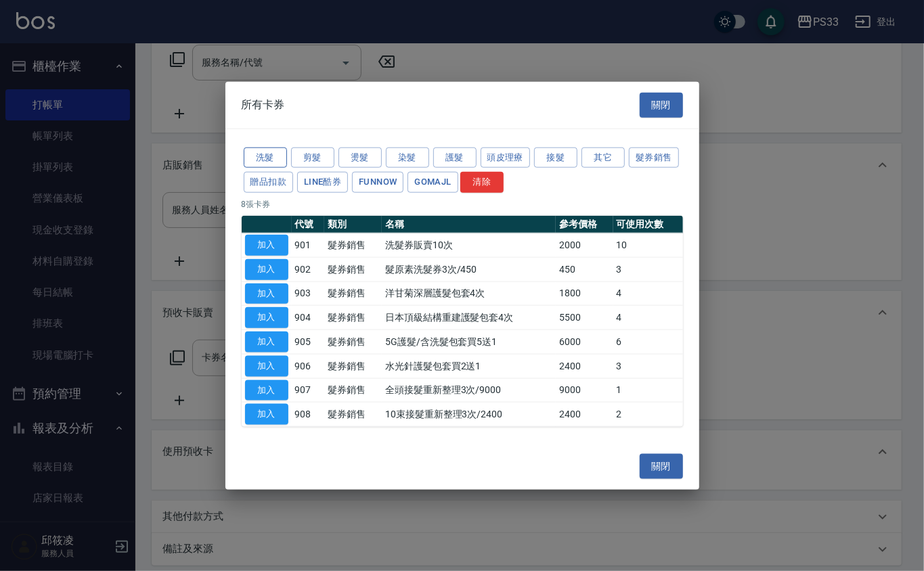  Describe the element at coordinates (308, 415) in the screenshot. I see `td: 908` at that location.